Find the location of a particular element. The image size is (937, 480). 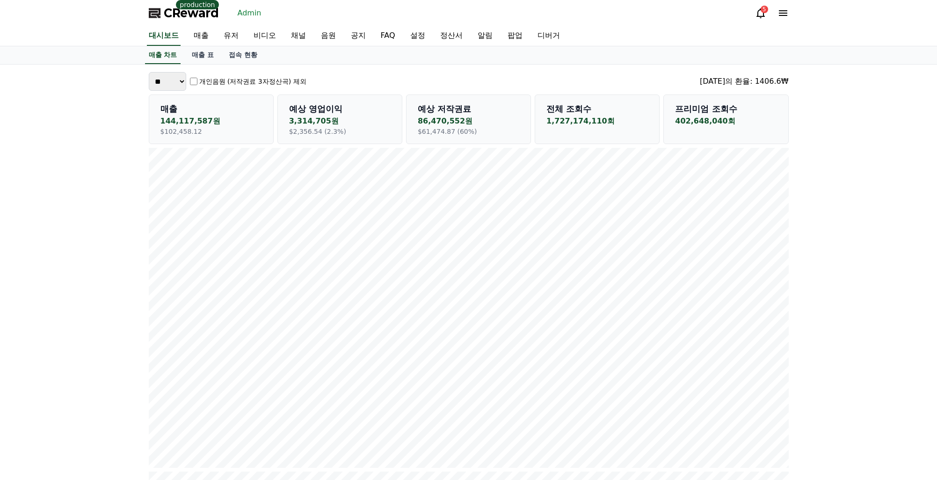

p: 86,470,552원 is located at coordinates (468, 121).